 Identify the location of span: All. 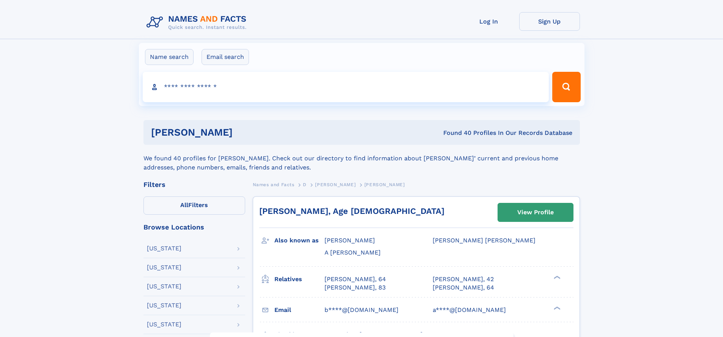
(184, 205).